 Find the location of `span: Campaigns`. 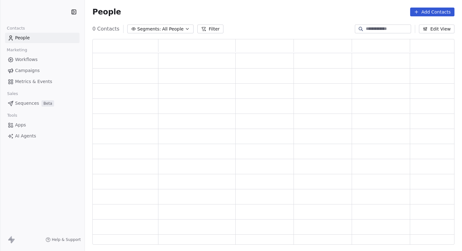

span: Campaigns is located at coordinates (27, 70).